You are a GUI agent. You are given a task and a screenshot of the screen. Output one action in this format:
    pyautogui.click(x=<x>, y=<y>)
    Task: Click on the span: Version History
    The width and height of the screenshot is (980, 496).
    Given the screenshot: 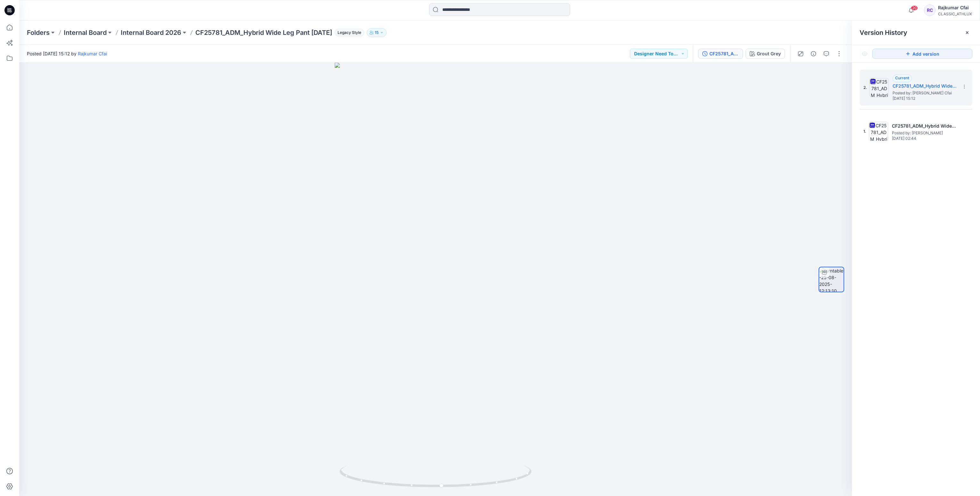 What is the action you would take?
    pyautogui.click(x=883, y=32)
    